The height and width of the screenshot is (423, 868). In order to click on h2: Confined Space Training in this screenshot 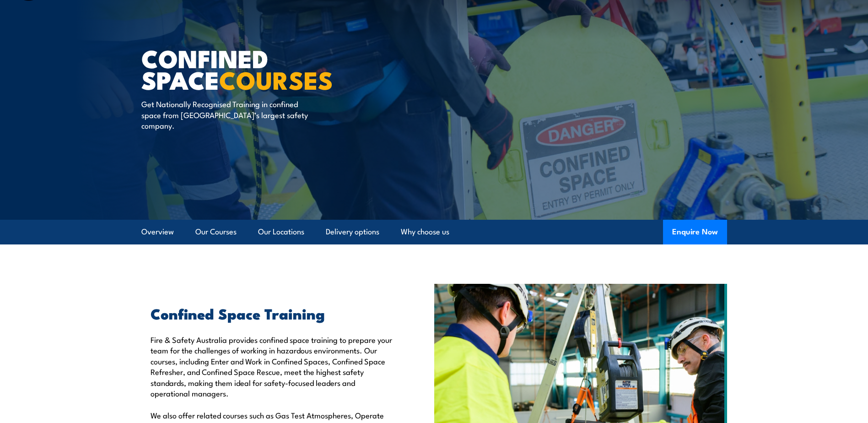, I will do `click(271, 313)`.